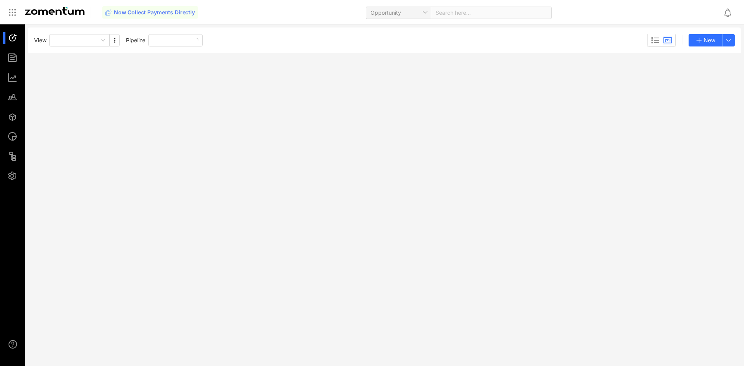 This screenshot has width=744, height=366. Describe the element at coordinates (40, 40) in the screenshot. I see `span: View` at that location.